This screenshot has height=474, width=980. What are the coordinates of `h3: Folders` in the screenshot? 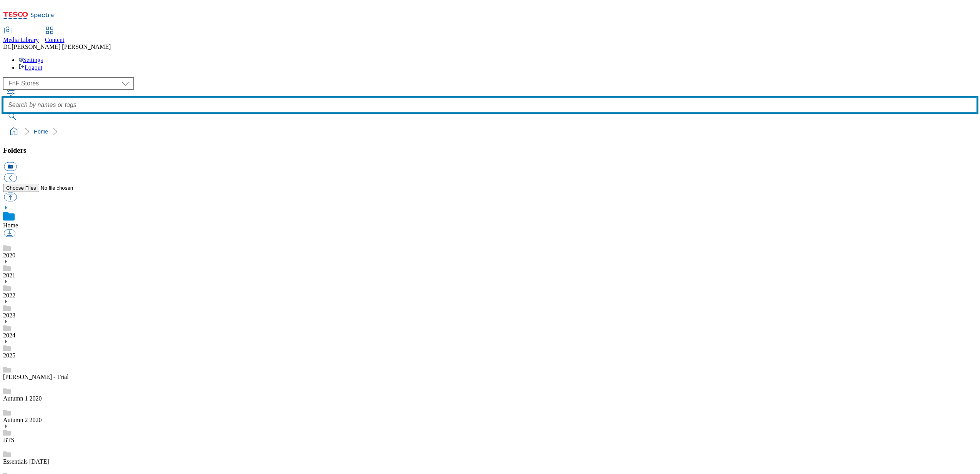 It's located at (490, 150).